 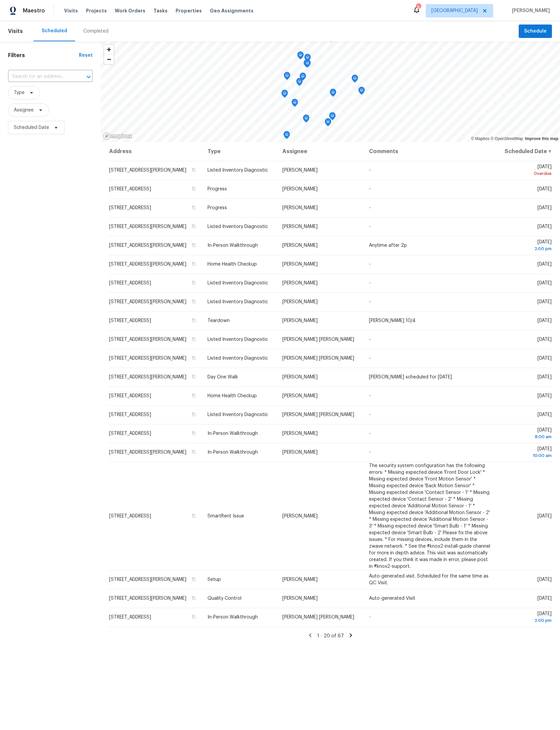 I want to click on button: Zoom in, so click(x=109, y=49).